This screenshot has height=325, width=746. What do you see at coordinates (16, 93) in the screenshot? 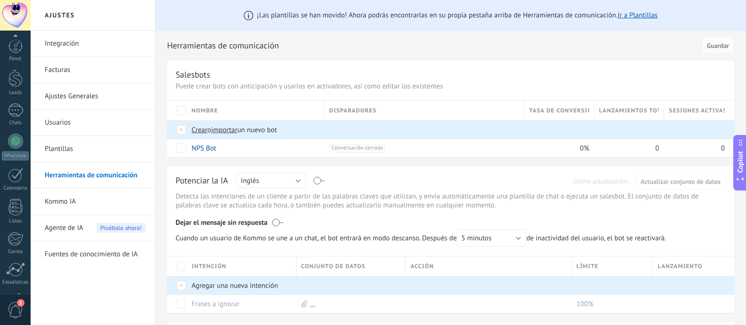
I see `div: Leads` at bounding box center [16, 93].